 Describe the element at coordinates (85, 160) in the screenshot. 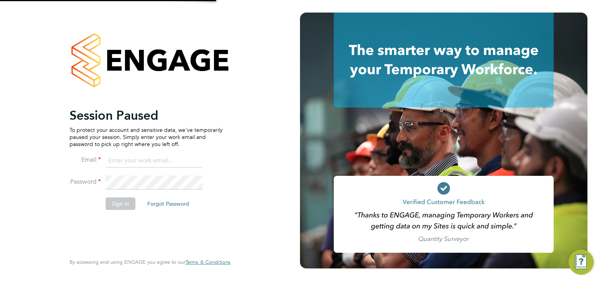

I see `label: Email` at that location.